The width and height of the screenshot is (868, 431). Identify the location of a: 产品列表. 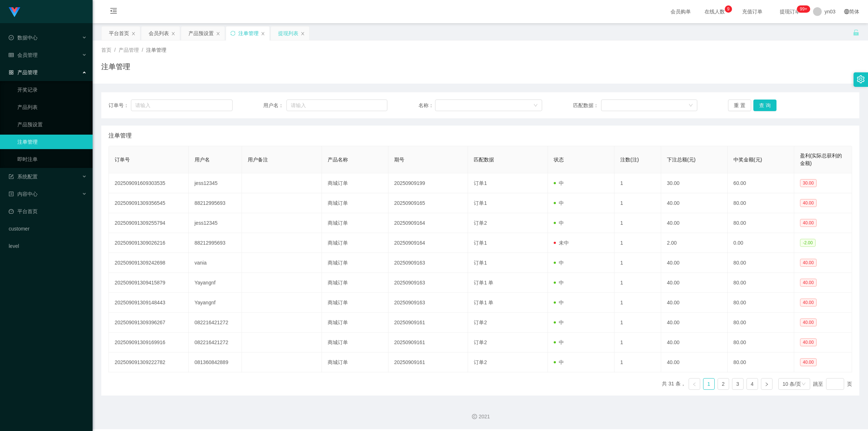
(52, 107).